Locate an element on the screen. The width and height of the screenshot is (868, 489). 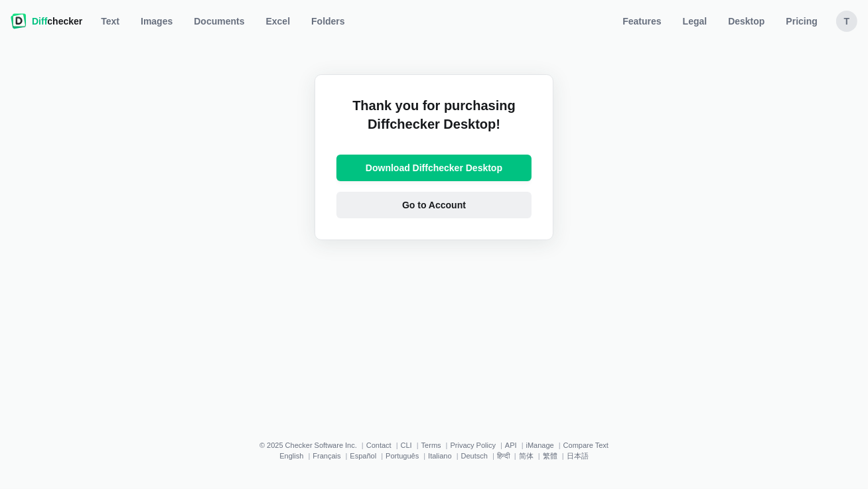
a: Features is located at coordinates (642, 21).